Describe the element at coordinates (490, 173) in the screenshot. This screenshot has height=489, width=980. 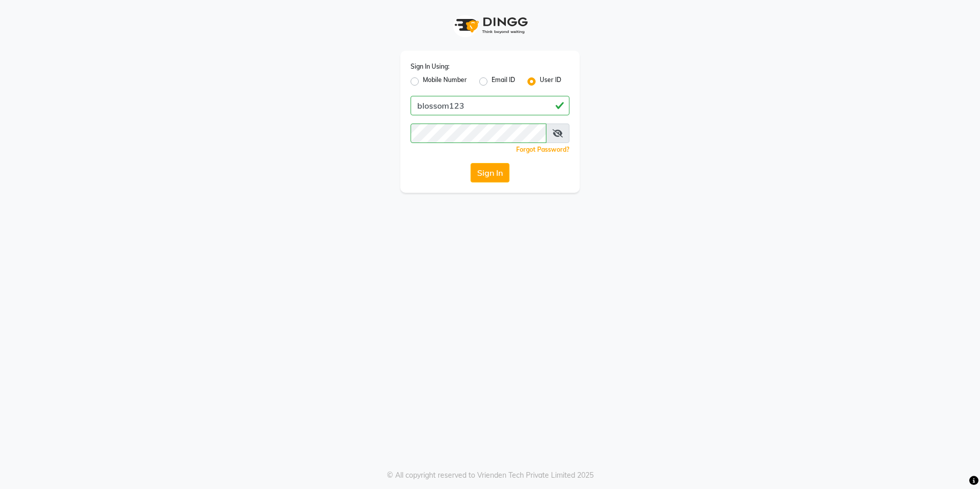
I see `button: Sign In` at that location.